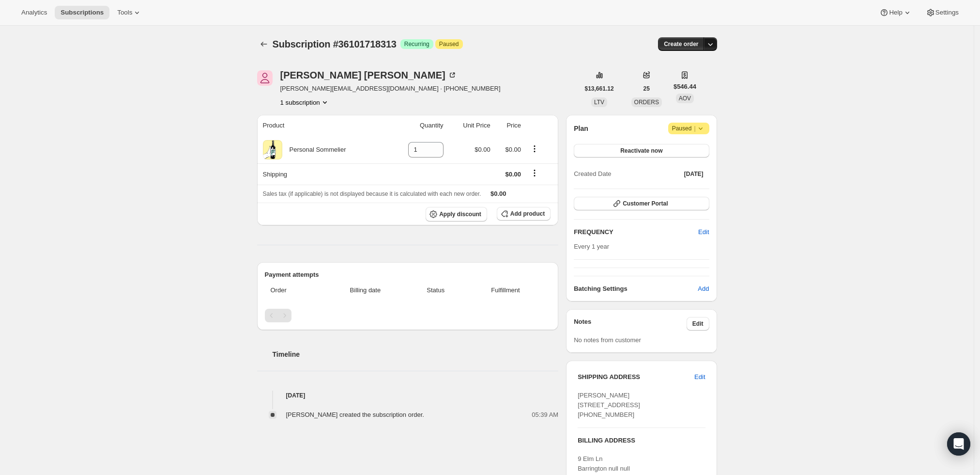 This screenshot has width=980, height=475. I want to click on button: Create order, so click(681, 44).